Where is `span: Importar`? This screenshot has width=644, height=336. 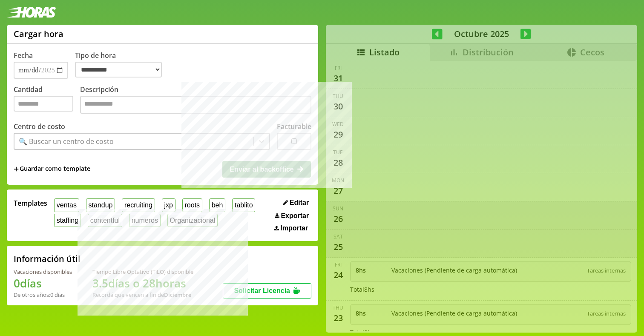 span: Importar is located at coordinates (294, 228).